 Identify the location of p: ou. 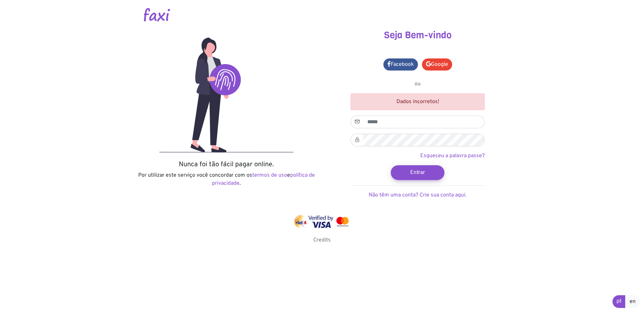
(418, 84).